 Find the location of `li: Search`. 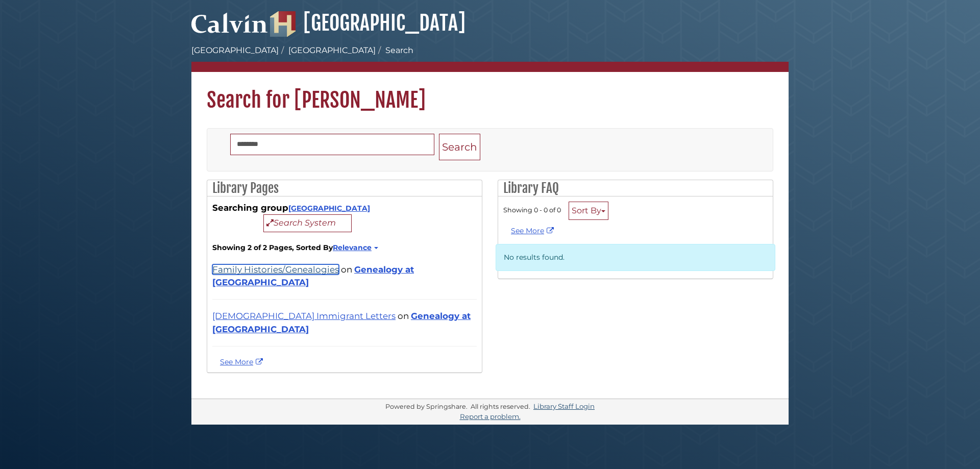

li: Search is located at coordinates (395, 50).